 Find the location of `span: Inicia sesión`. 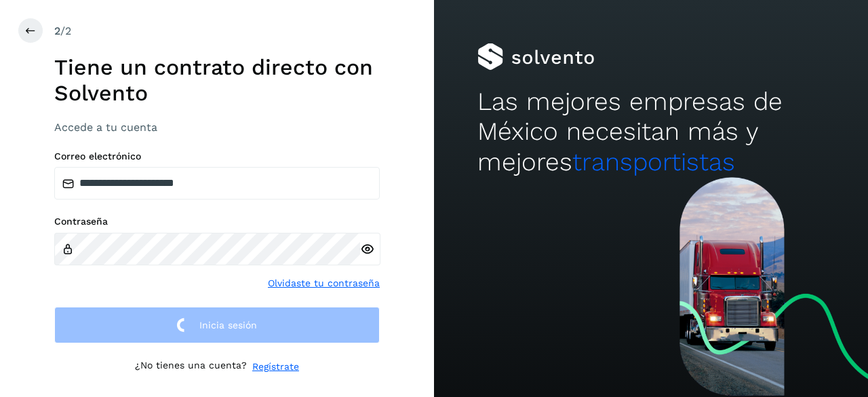

span: Inicia sesión is located at coordinates (228, 325).